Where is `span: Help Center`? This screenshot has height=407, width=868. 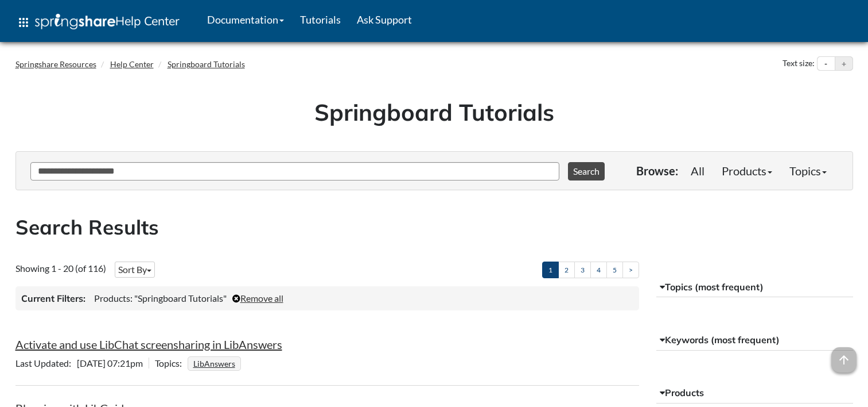
span: Help Center is located at coordinates (148, 20).